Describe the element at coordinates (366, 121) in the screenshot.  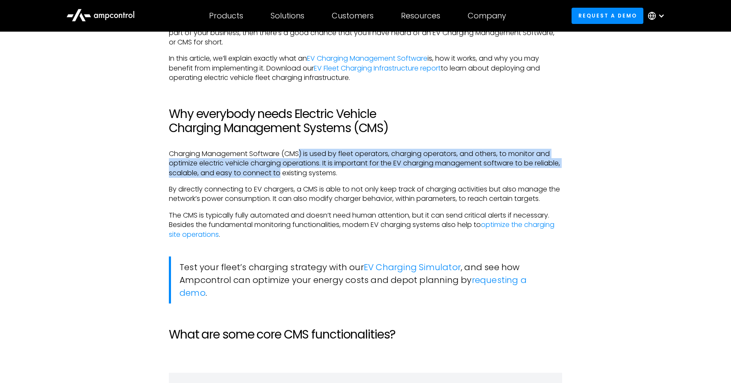
I see `h2: Why everybody needs Electric Vehicle Charging Management Systems (CMS)` at that location.